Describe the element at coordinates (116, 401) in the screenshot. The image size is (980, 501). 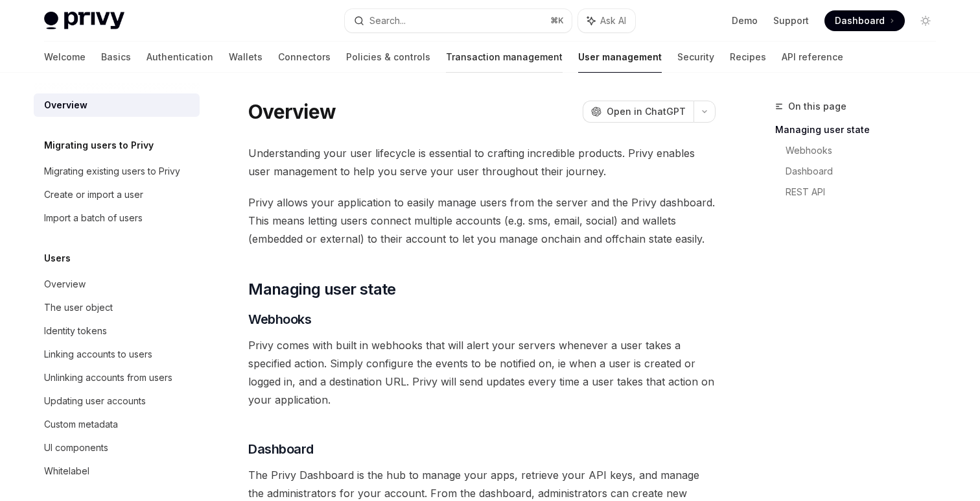
I see `a: Updating user accounts` at that location.